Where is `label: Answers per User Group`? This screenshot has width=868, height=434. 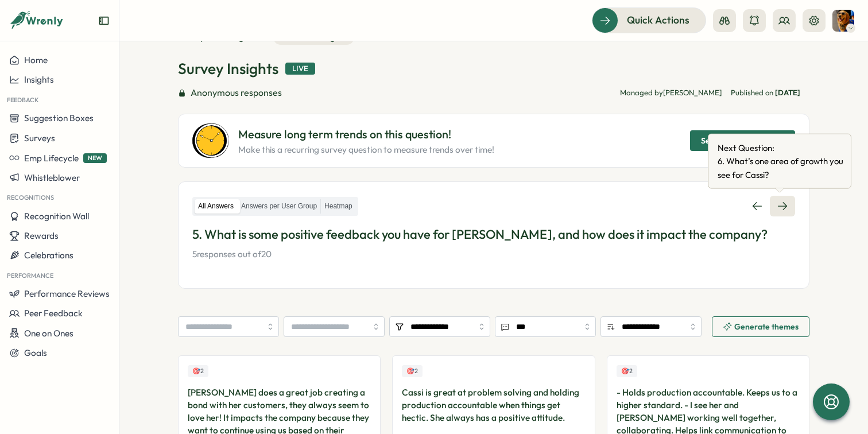
label: Answers per User Group is located at coordinates (279, 206).